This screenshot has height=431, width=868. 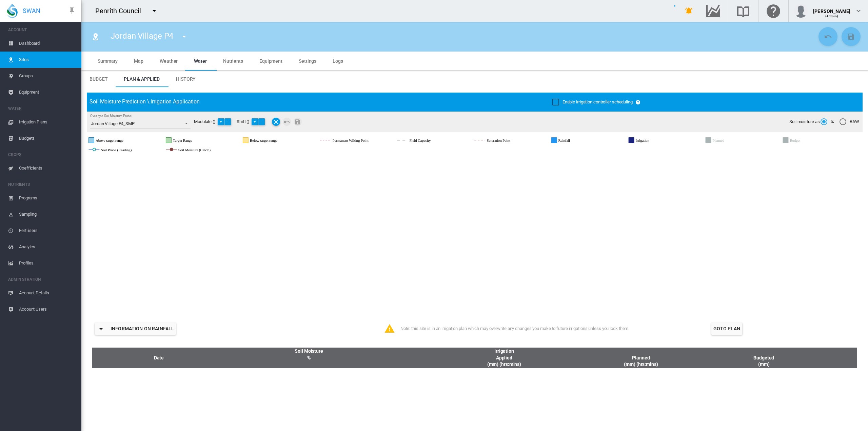 I want to click on span: Analytes, so click(x=47, y=247).